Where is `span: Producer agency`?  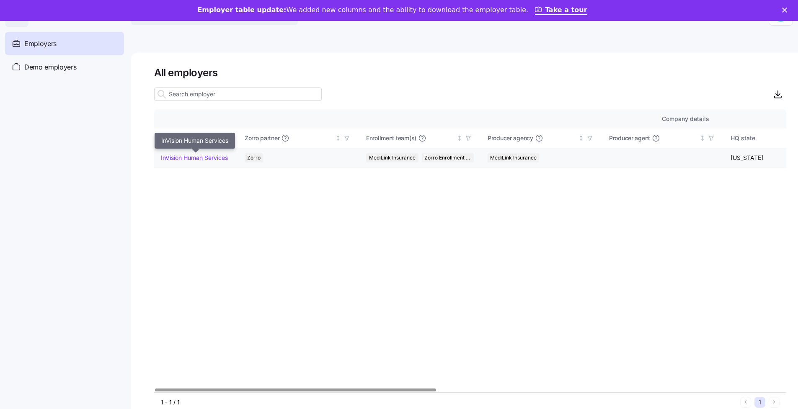 span: Producer agency is located at coordinates (510, 138).